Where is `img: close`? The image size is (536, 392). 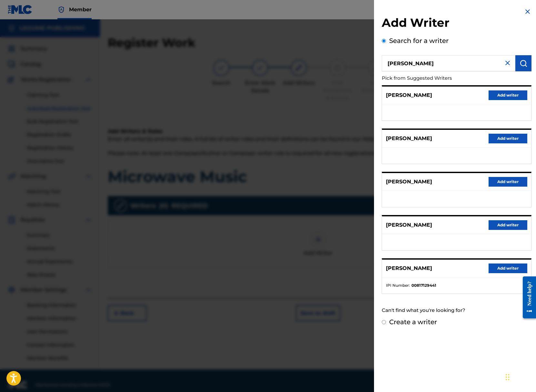 img: close is located at coordinates (508, 63).